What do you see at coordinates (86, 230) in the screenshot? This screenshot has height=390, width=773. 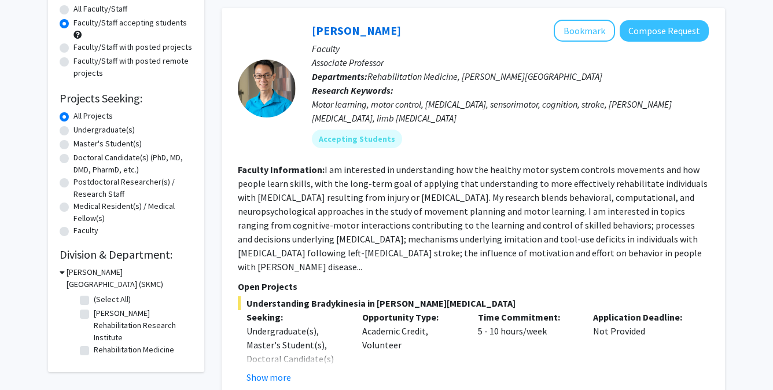 I see `label: Faculty` at bounding box center [86, 230].